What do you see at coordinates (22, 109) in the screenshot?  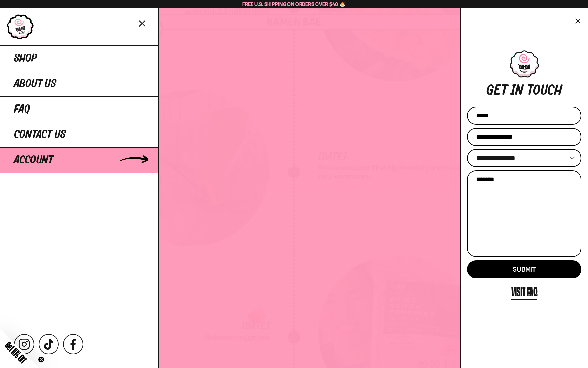 I see `span: FAQ` at bounding box center [22, 109].